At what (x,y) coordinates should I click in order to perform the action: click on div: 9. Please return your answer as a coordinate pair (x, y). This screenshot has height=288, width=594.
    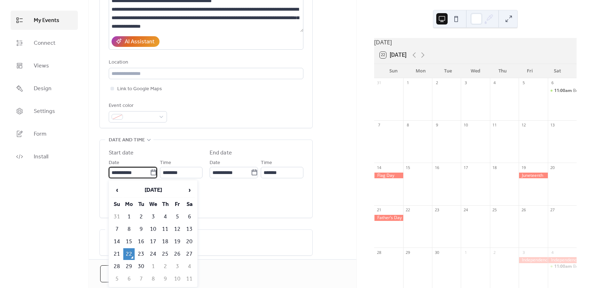
    Looking at the image, I should click on (437, 125).